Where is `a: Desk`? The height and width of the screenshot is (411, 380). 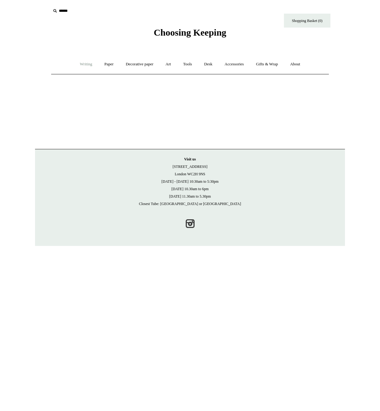
a: Desk is located at coordinates (208, 64).